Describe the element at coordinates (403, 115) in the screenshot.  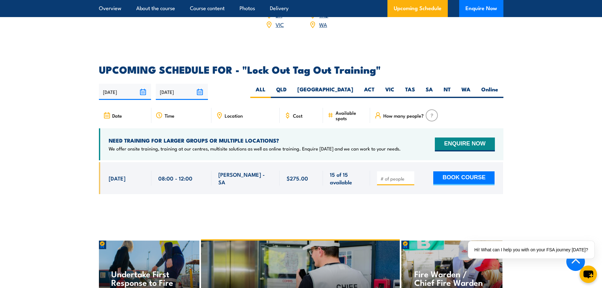
I see `span: How many people?` at that location.